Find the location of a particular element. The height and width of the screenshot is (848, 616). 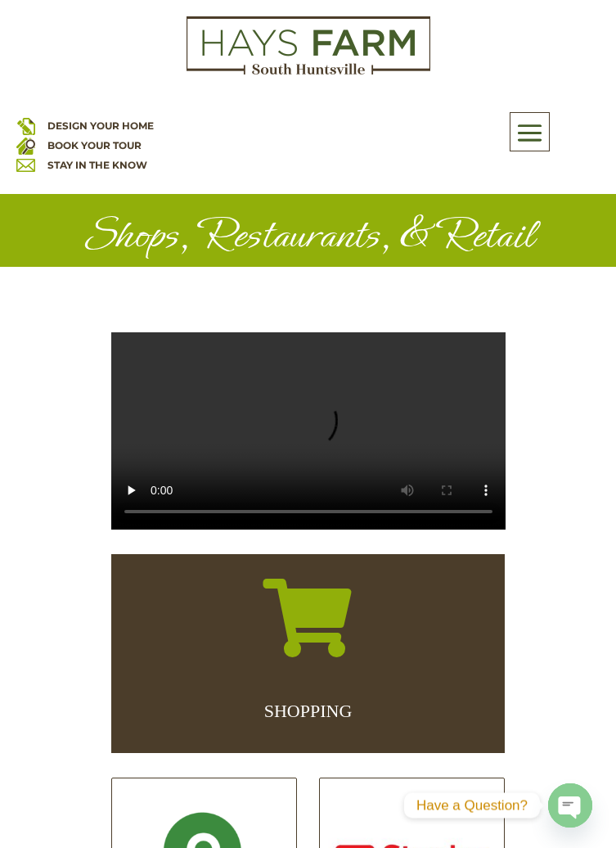

h2: SHOPPING is located at coordinates (308, 715).